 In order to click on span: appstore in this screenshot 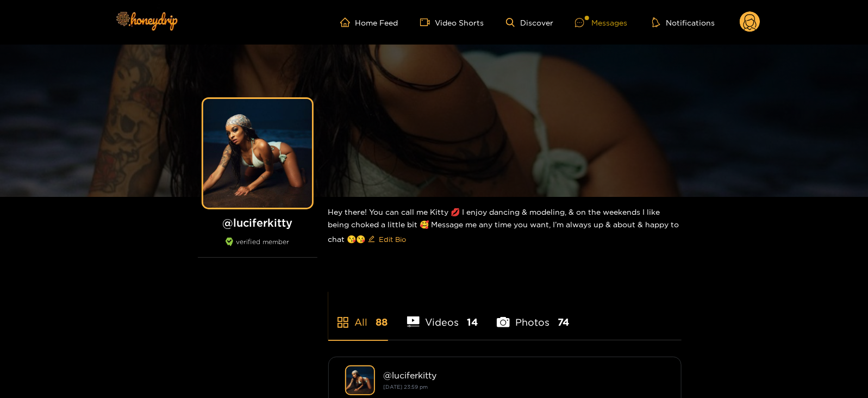, I will do `click(343, 323)`.